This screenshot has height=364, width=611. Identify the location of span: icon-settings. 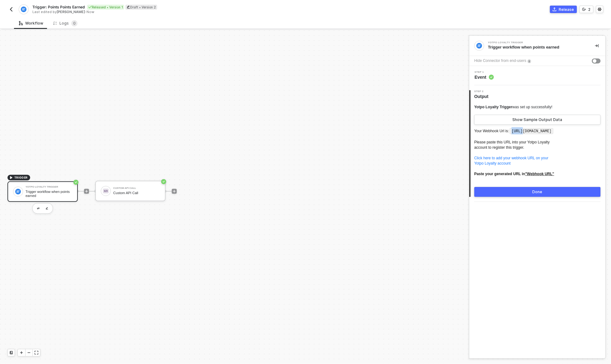
(600, 9).